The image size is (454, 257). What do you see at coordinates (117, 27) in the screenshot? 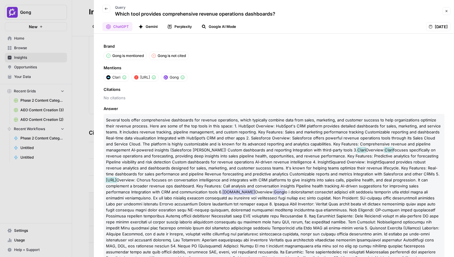
I see `button: ChatGPT` at bounding box center [117, 27].